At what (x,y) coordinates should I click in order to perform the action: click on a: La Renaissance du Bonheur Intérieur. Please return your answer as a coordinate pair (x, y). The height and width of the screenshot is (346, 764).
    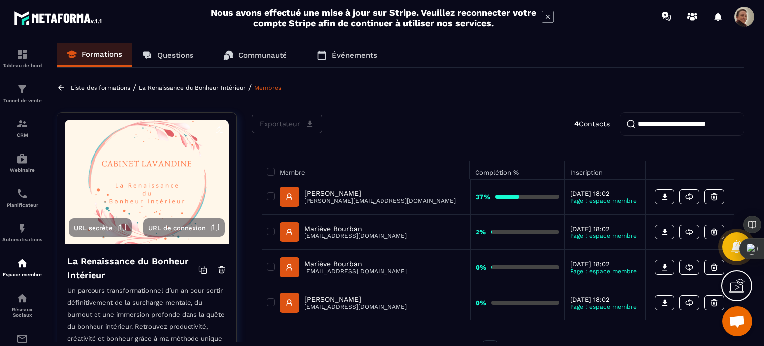
    Looking at the image, I should click on (192, 88).